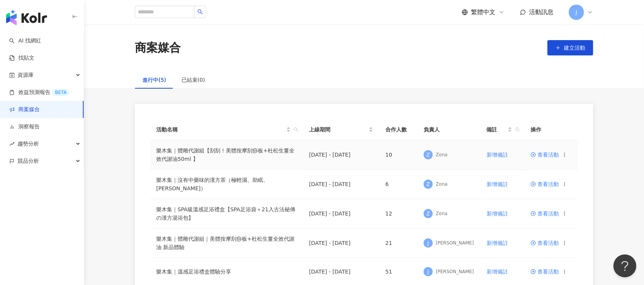  Describe the element at coordinates (26, 75) in the screenshot. I see `span: 資源庫` at that location.